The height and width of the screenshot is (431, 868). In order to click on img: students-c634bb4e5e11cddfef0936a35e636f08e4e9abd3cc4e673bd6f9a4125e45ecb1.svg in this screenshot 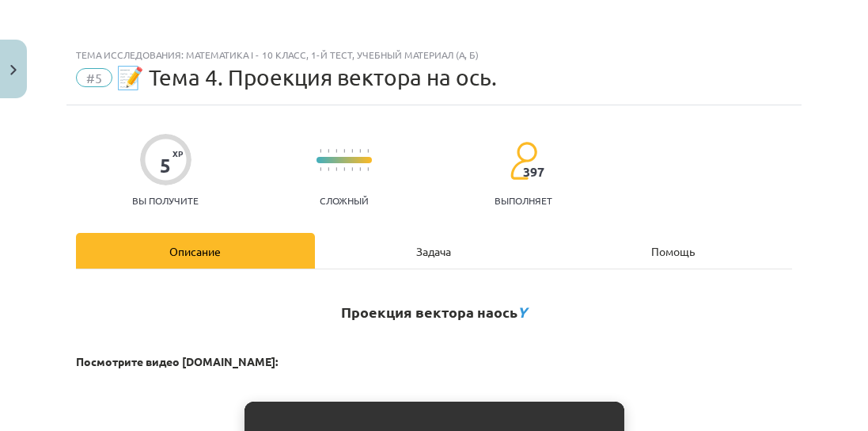, I will do `click(523, 161)`.